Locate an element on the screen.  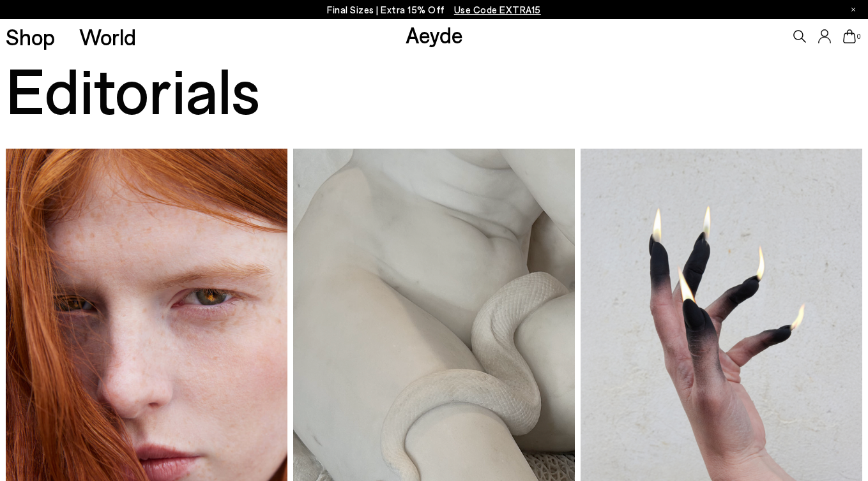
span: 0 is located at coordinates (859, 37).